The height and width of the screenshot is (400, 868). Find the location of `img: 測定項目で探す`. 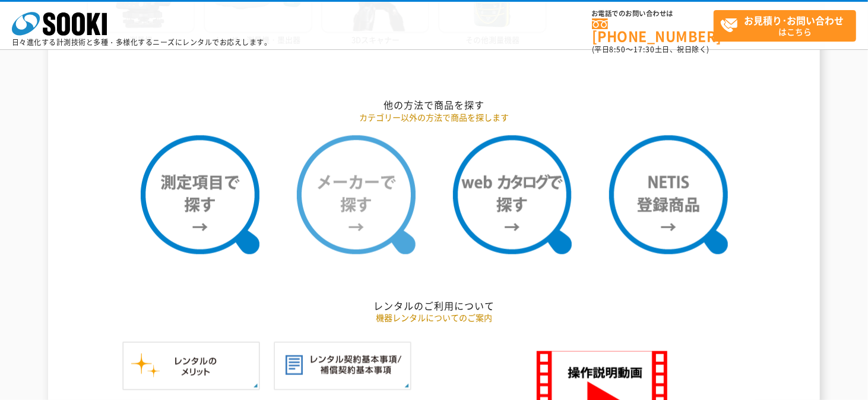

img: 測定項目で探す is located at coordinates (200, 195).